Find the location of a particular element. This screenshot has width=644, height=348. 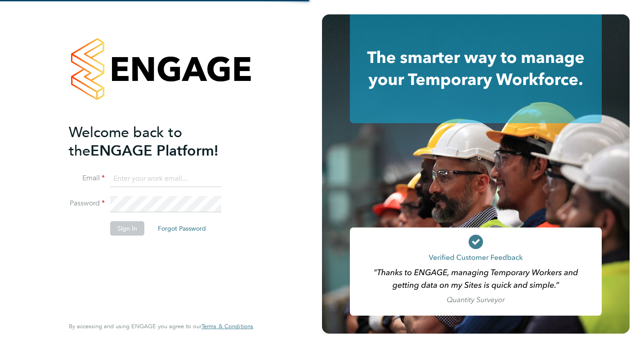

label: Email is located at coordinates (87, 178).